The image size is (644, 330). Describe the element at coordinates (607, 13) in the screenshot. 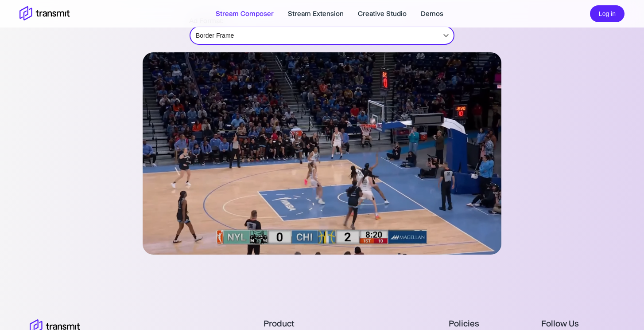

I see `a: Log in` at that location.